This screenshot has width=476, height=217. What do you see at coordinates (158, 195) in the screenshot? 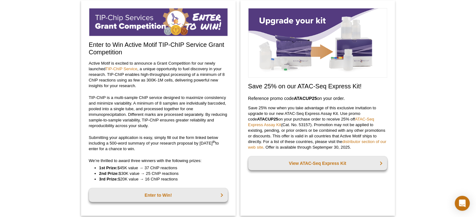
I see `a: Enter to Win!` at bounding box center [158, 195].